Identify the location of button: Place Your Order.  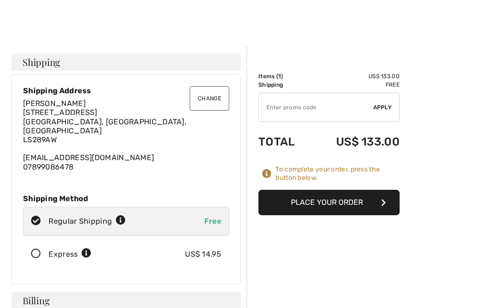
(329, 202).